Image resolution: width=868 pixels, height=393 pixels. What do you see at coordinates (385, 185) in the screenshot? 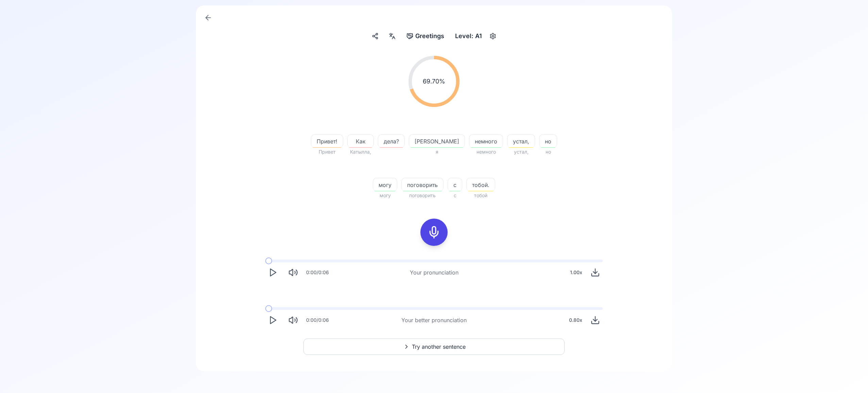
I see `button: могу` at bounding box center [385, 185].